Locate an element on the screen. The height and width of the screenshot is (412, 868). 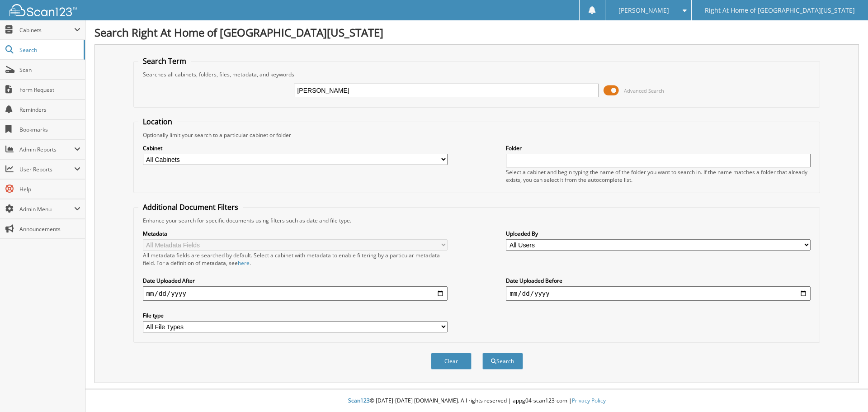
div: Select a cabinet and begin typing the name of the folder you want to search in. If the name match... is located at coordinates (658, 176).